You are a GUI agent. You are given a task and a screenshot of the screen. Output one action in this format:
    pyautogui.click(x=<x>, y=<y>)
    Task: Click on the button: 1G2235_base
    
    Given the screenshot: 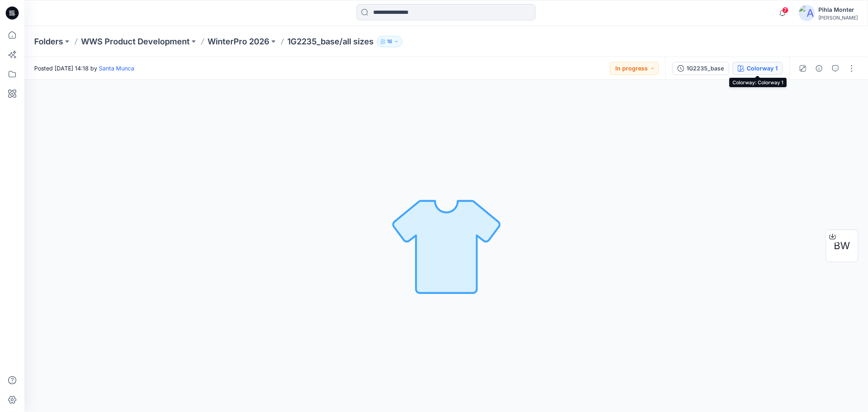 What is the action you would take?
    pyautogui.click(x=700, y=68)
    